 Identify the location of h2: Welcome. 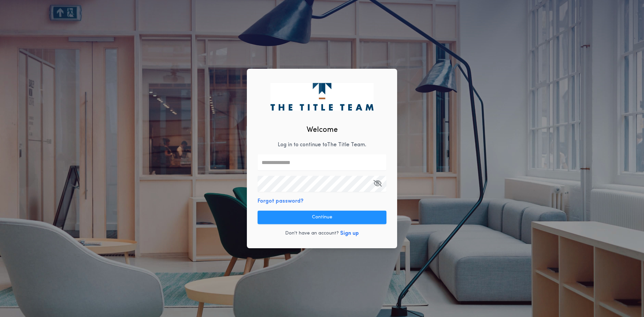
(322, 130).